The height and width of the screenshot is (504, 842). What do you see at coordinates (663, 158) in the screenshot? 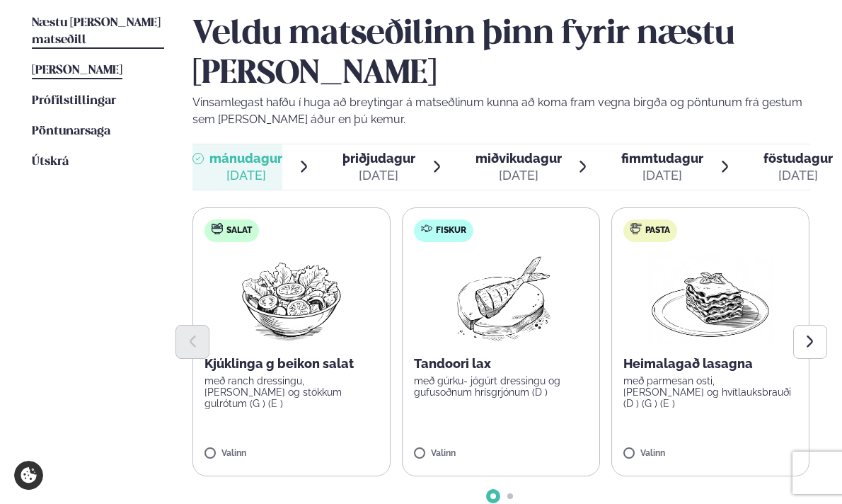
I see `span: fimmtudagur` at bounding box center [663, 158].